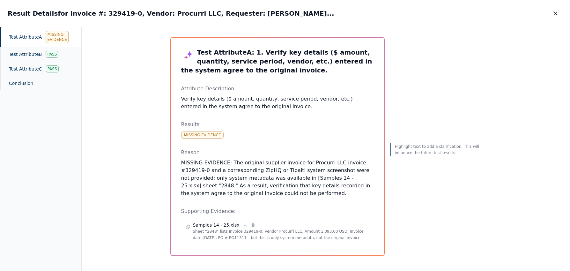 The height and width of the screenshot is (271, 570). What do you see at coordinates (278, 124) in the screenshot?
I see `p: Results` at bounding box center [278, 124].